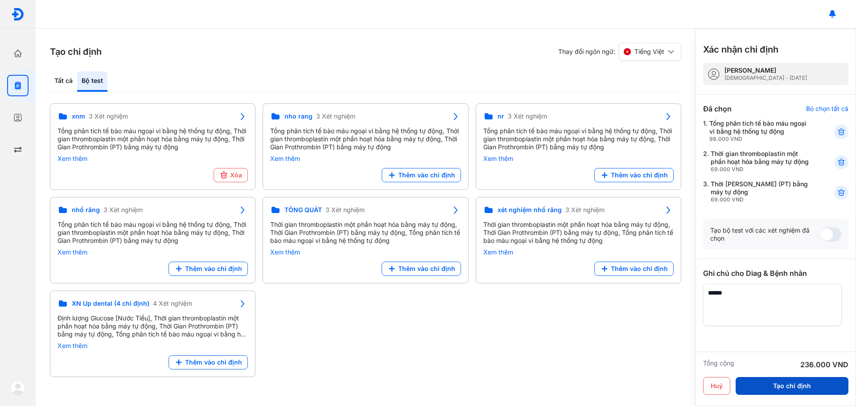  Describe the element at coordinates (765, 234) in the screenshot. I see `div: Tạo bộ test với các xét nghiệm đã chọn` at that location.